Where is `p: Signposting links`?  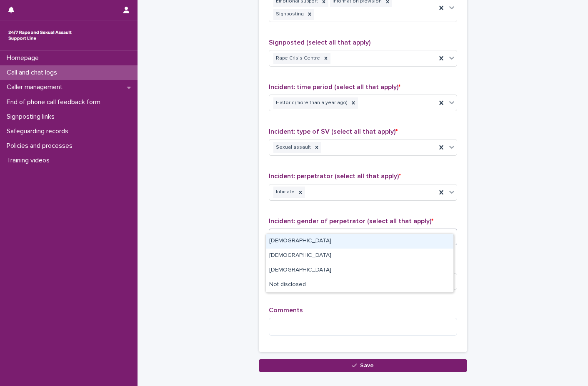
p: Signposting links is located at coordinates (32, 117).